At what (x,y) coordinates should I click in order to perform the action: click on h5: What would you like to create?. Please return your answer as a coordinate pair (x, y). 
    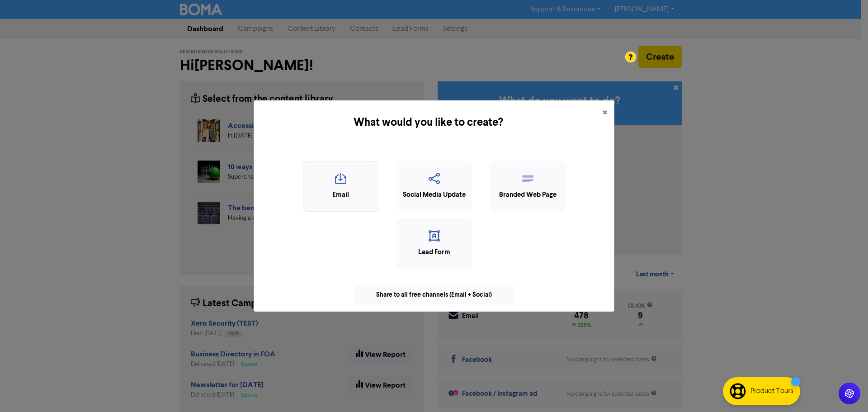
    Looking at the image, I should click on (428, 123).